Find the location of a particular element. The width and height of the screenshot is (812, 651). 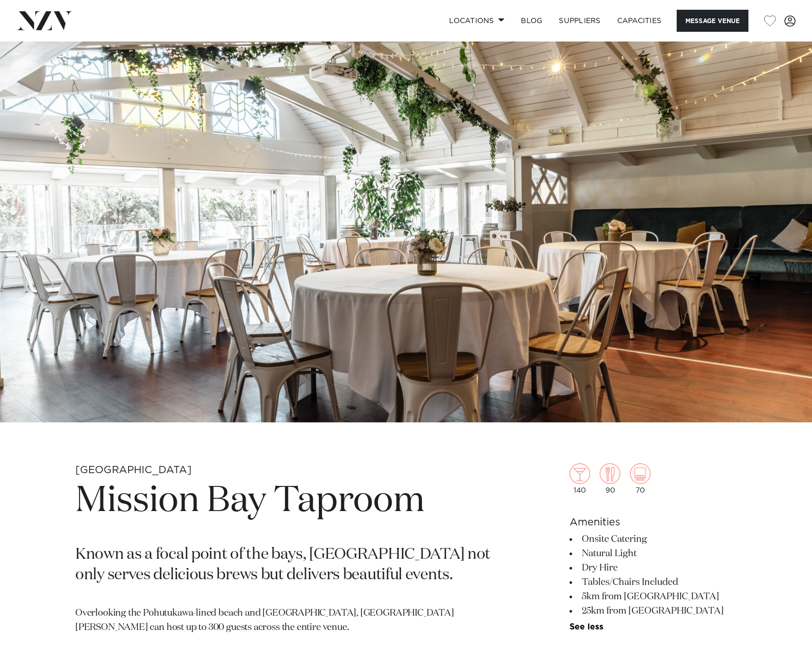

li: Natural Light is located at coordinates (653, 553).